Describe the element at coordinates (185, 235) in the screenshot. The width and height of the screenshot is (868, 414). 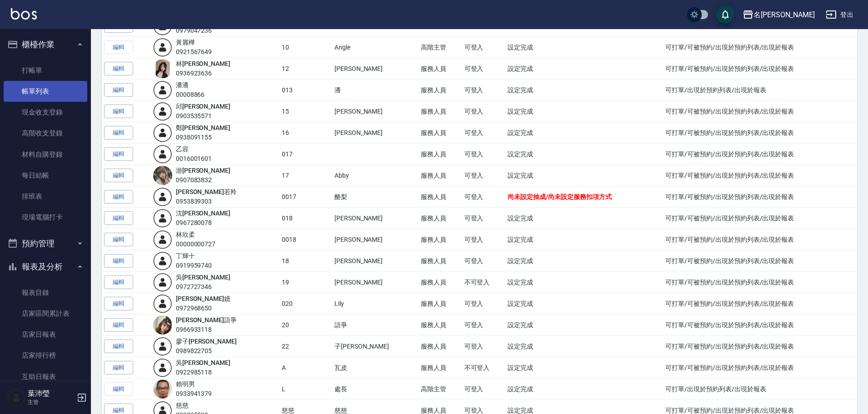
I see `a: 林欣柔` at that location.